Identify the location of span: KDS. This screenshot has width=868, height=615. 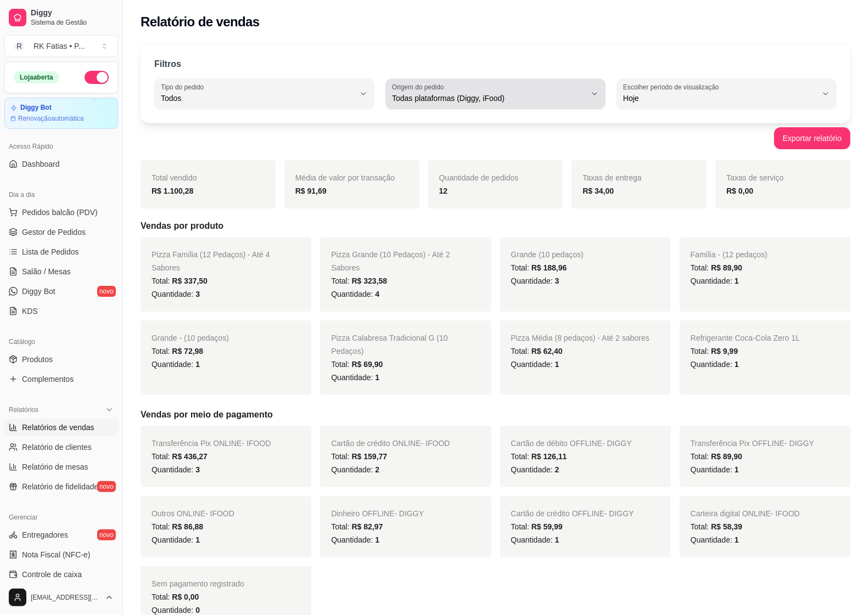
(30, 311).